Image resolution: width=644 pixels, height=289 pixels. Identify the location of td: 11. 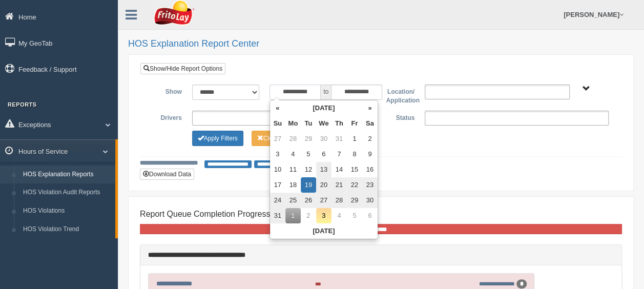
(293, 169).